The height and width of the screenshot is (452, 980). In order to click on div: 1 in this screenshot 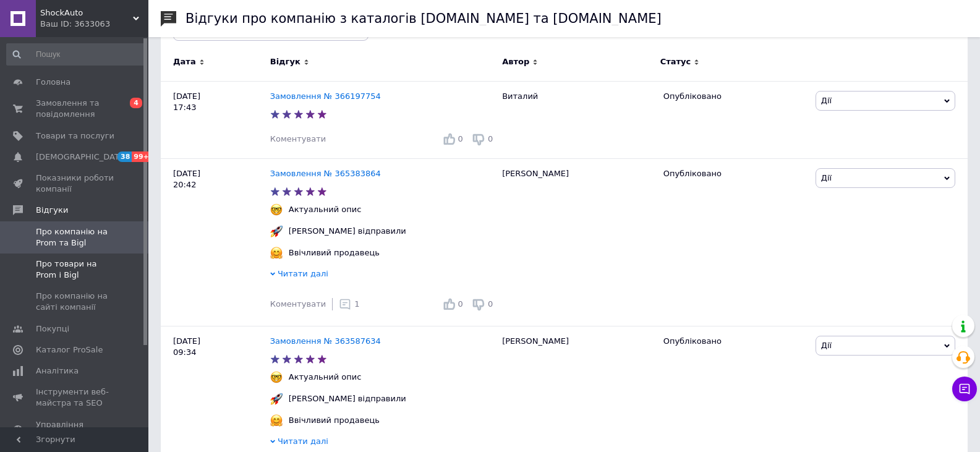, I will do `click(349, 304)`.